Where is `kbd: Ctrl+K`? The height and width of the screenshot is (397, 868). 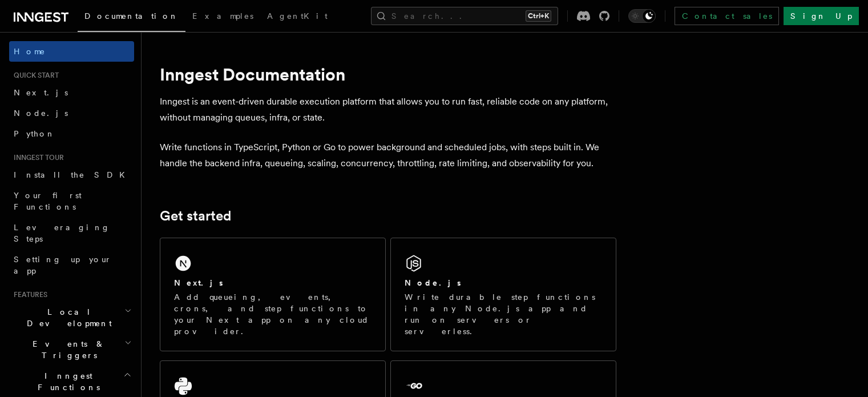 kbd: Ctrl+K is located at coordinates (538, 16).